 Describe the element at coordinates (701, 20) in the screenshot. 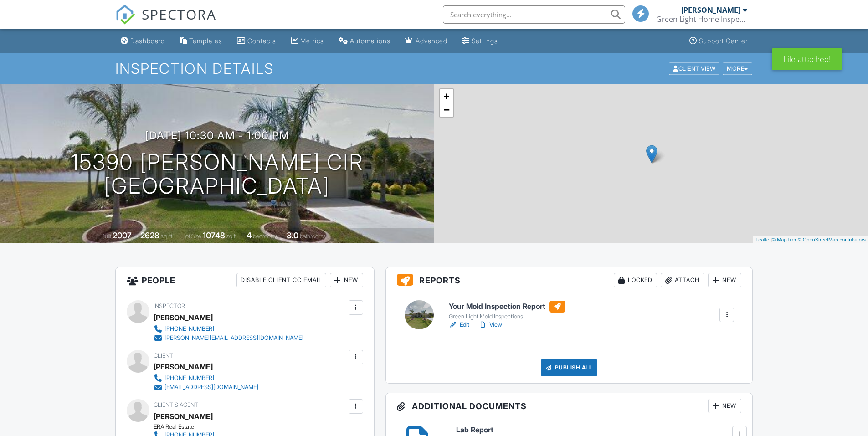

I see `div: Green Light Home Inspections` at that location.